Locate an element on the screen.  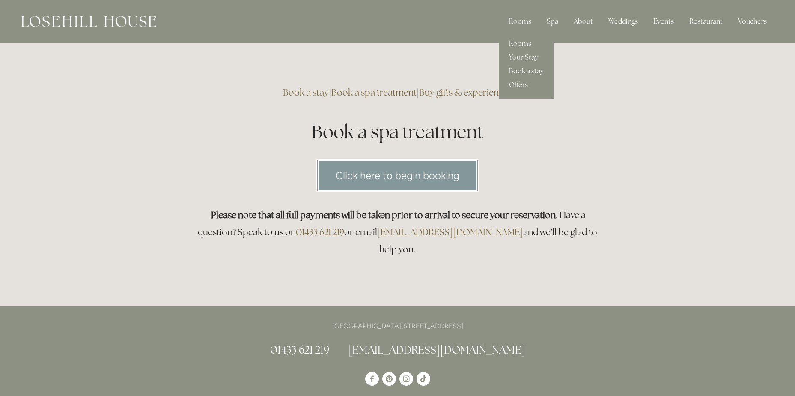
a: Book a spa treatment is located at coordinates (374, 92).